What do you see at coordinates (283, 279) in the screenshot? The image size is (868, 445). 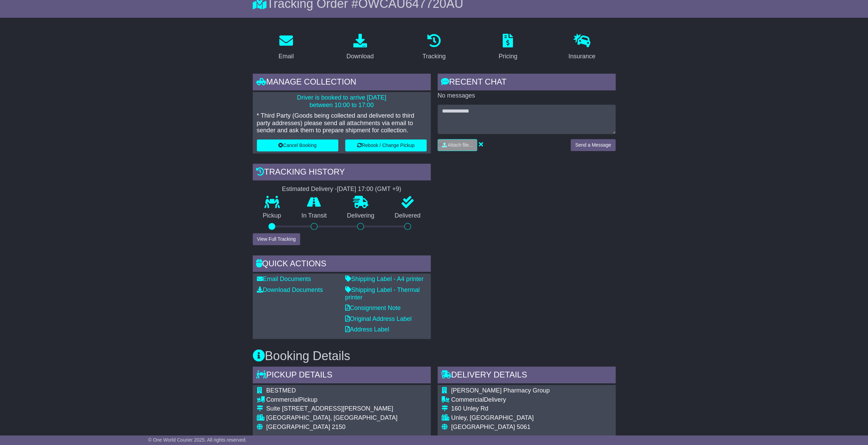 I see `a: Email Documents` at bounding box center [283, 279].